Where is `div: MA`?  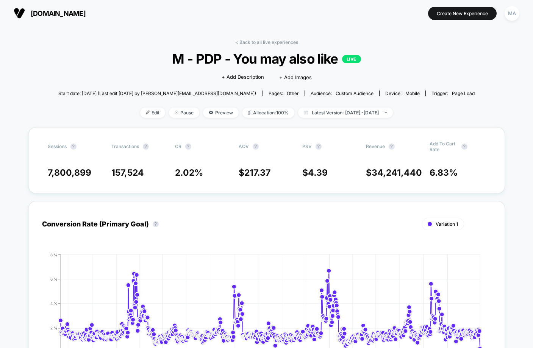 div: MA is located at coordinates (512, 13).